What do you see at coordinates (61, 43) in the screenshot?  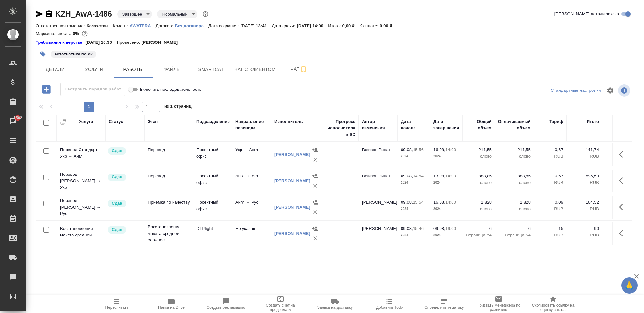 I see `a: Требования к верстке:` at bounding box center [61, 43].